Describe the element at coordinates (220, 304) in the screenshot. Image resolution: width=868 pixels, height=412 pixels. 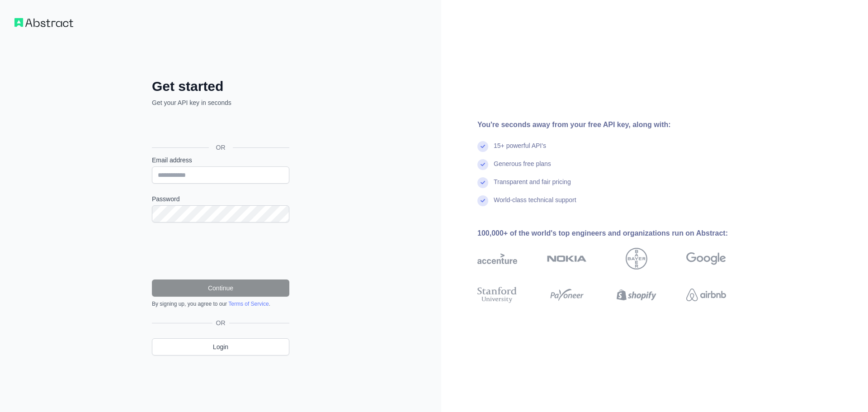
I see `div: By signing up, you agree to our .` at that location.